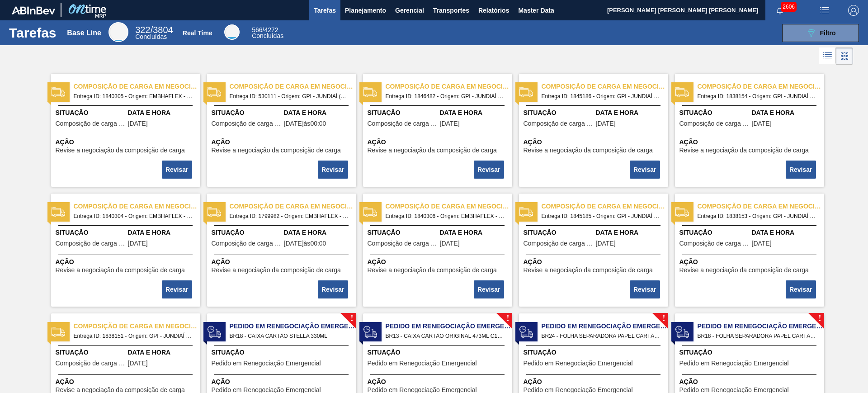 Image resolution: width=868 pixels, height=393 pixels. Describe the element at coordinates (844, 56) in the screenshot. I see `div: Visão em Cards` at that location.